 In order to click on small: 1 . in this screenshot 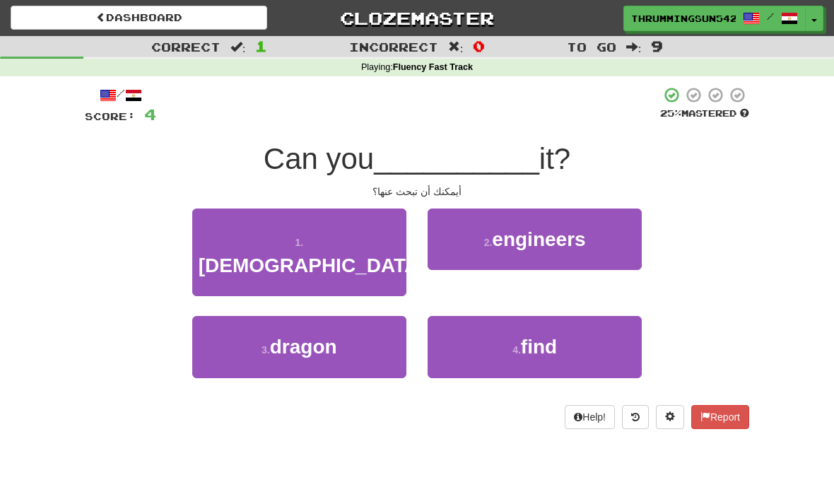, I will do `click(299, 242)`.